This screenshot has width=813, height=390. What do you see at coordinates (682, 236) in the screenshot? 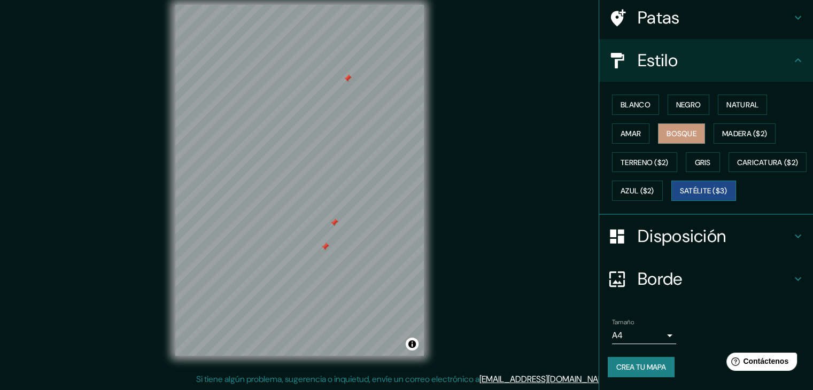
I see `font: Disposición` at bounding box center [682, 236].